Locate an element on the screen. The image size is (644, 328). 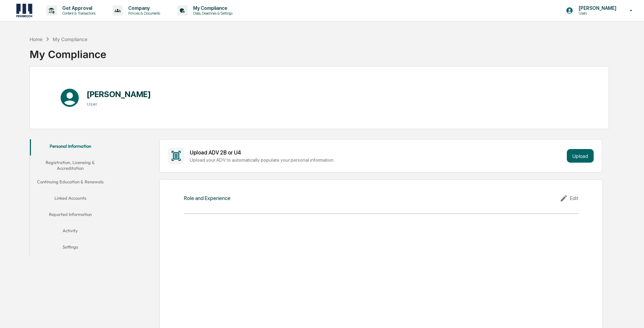
button: Continuing Education & Renewals is located at coordinates (70, 183).